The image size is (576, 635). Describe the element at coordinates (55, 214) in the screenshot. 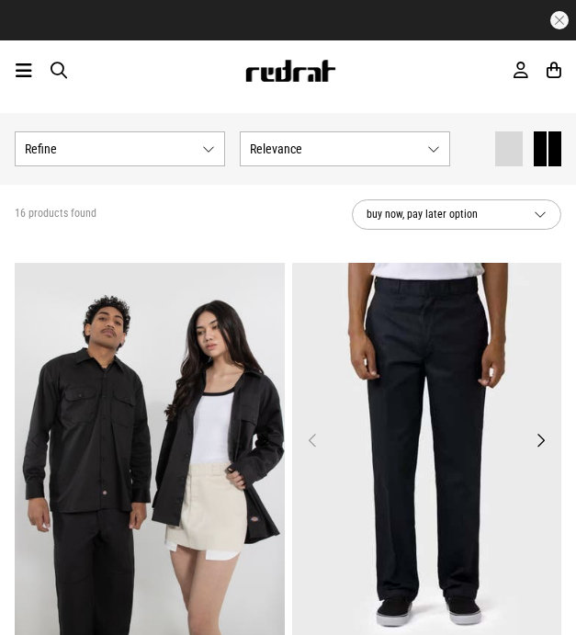

I see `span: 16 products found` at that location.